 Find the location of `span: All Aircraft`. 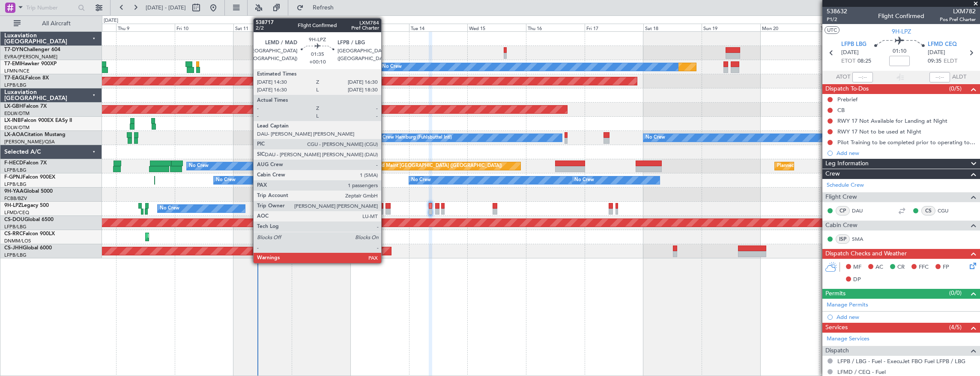

span: All Aircraft is located at coordinates (56, 23).